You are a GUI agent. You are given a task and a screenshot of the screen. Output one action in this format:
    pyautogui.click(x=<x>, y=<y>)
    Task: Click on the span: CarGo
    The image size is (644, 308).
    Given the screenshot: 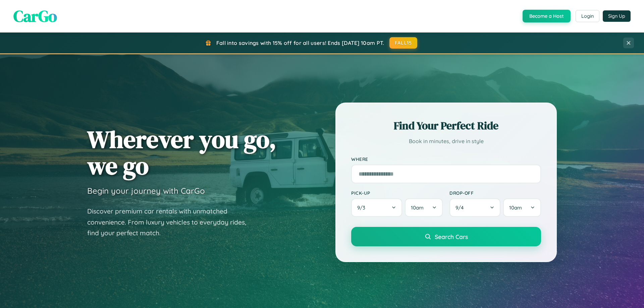 What is the action you would take?
    pyautogui.click(x=35, y=16)
    